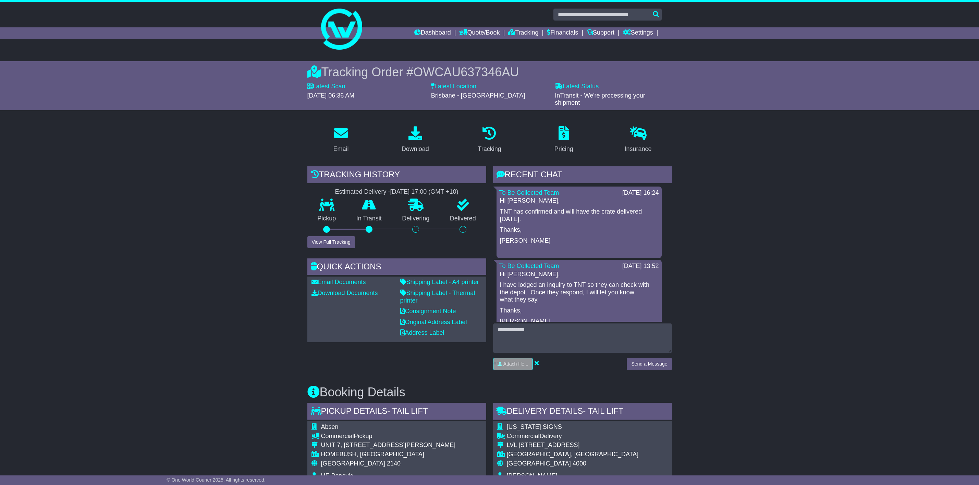 The image size is (979, 485). What do you see at coordinates (638, 140) in the screenshot?
I see `a: Insurance` at bounding box center [638, 140].